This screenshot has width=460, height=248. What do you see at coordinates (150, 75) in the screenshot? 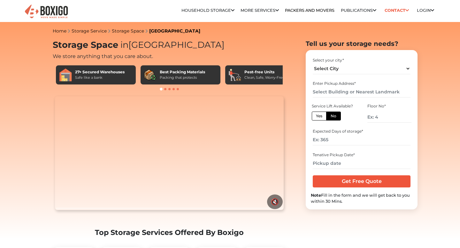
I see `img: Best Packing Materials` at bounding box center [150, 75].